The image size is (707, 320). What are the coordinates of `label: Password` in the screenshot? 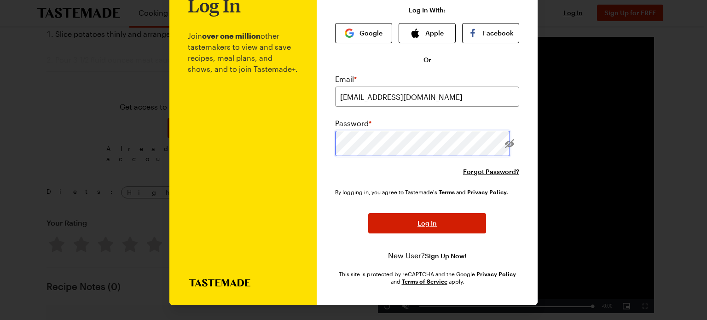 It's located at (353, 123).